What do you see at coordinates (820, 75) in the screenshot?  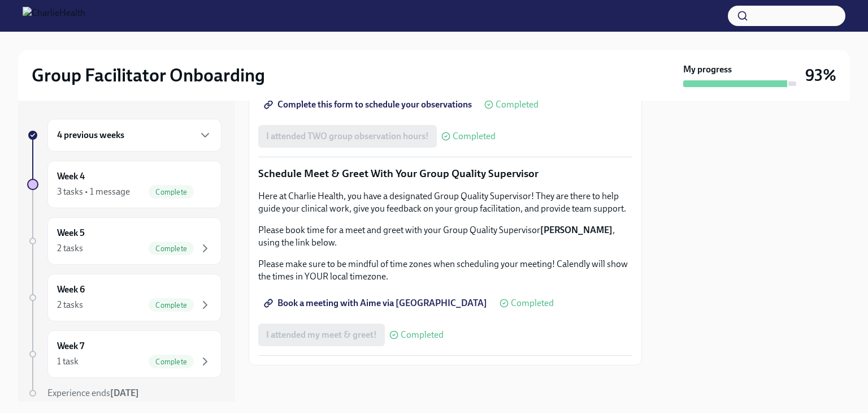 I see `h3: 93%` at bounding box center [820, 75].